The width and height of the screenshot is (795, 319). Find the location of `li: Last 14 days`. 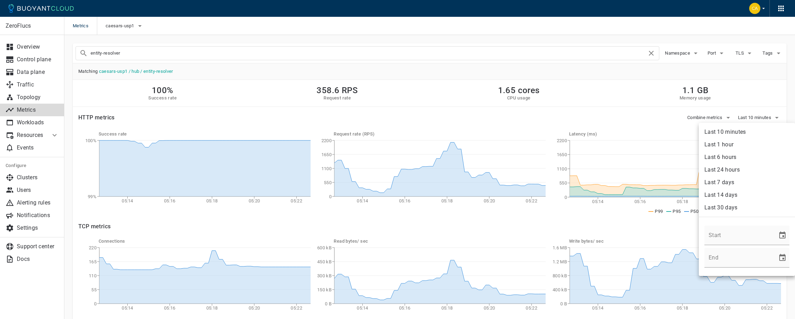

li: Last 14 days is located at coordinates (747, 195).